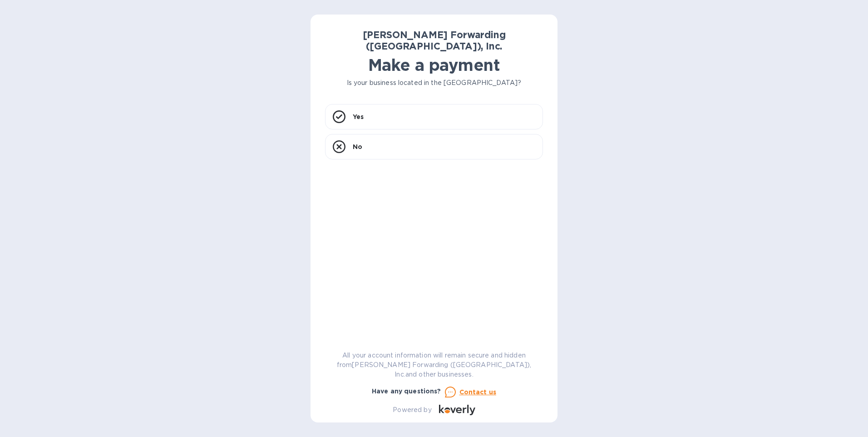 The height and width of the screenshot is (437, 868). What do you see at coordinates (406, 391) in the screenshot?
I see `b: Have any questions?` at bounding box center [406, 391].